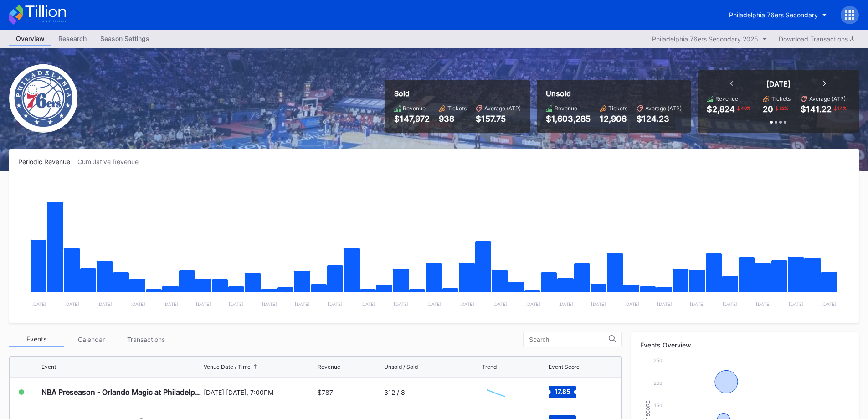 The height and width of the screenshot is (419, 868). I want to click on text: 17.85, so click(562, 391).